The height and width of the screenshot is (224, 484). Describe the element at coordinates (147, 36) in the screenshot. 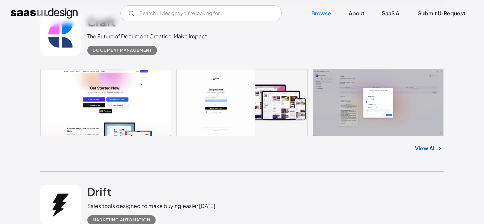

I see `div: The Future of Document Creation, Make Impact` at that location.